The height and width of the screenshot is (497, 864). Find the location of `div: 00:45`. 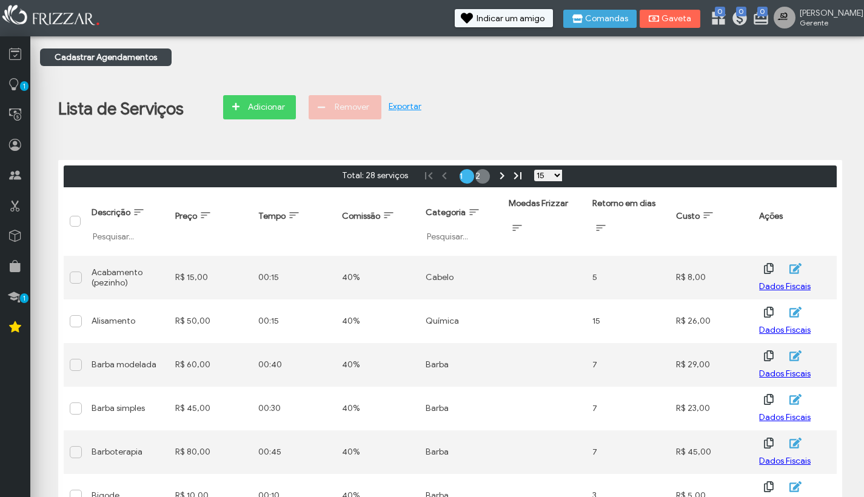

div: 00:45 is located at coordinates (294, 452).